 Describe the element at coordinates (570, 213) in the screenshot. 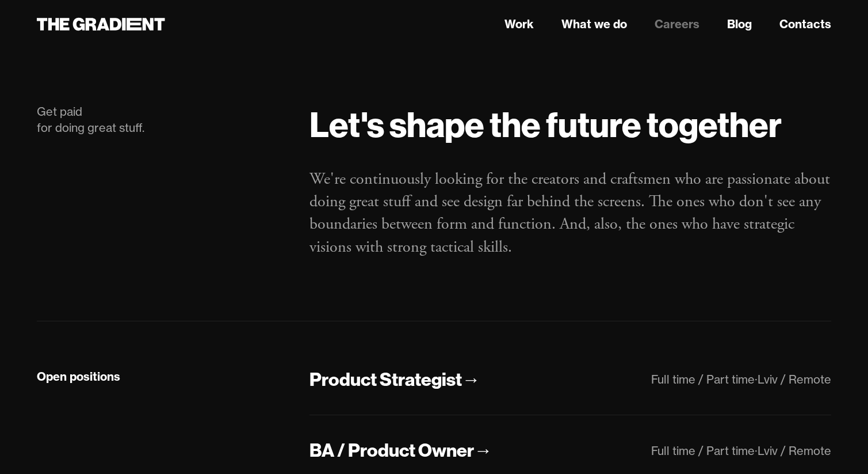

I see `p: We're continuously looking for the creators and craftsmen who are passionate about doing great st...` at that location.